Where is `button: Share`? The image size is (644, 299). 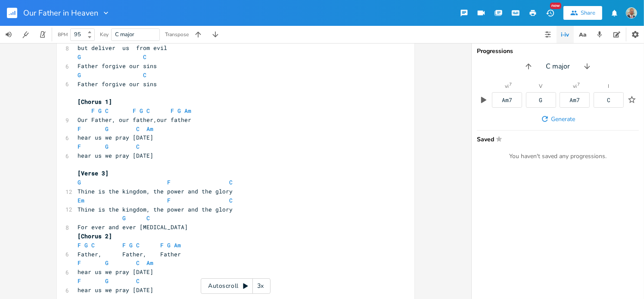
button: Share is located at coordinates (583, 13).